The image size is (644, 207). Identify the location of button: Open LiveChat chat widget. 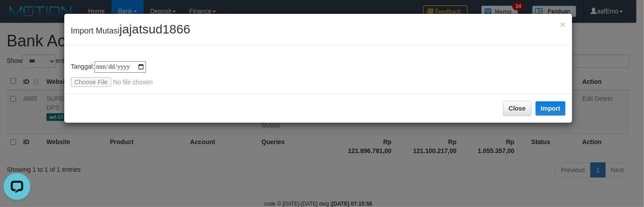
(17, 17).